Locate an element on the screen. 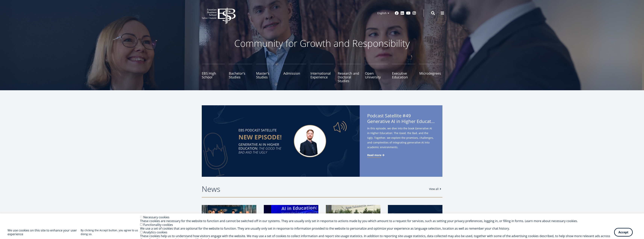 This screenshot has height=239, width=644. a: Open University is located at coordinates (376, 73).